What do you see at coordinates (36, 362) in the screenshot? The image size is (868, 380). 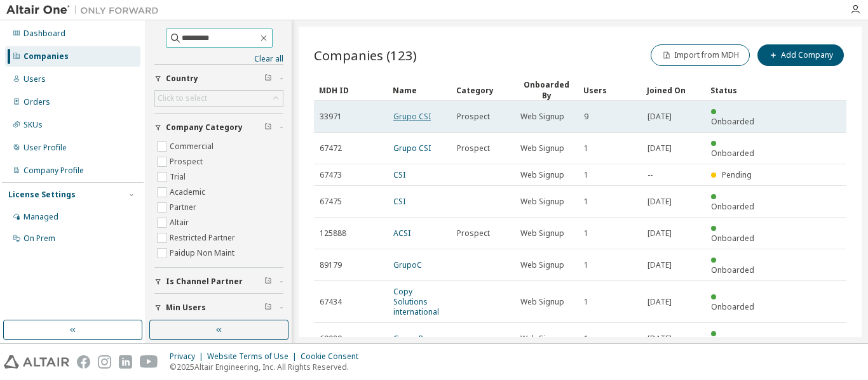 I see `img: altair_logo.svg` at bounding box center [36, 362].